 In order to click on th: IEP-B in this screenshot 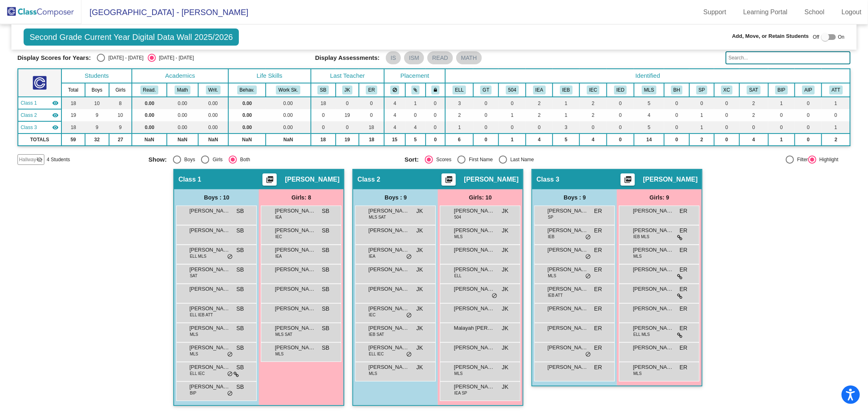, I will do `click(566, 90)`.